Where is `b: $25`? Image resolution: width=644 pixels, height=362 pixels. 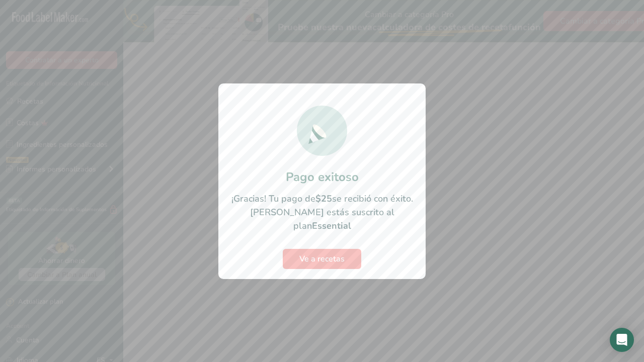
b: $25 is located at coordinates (324, 199).